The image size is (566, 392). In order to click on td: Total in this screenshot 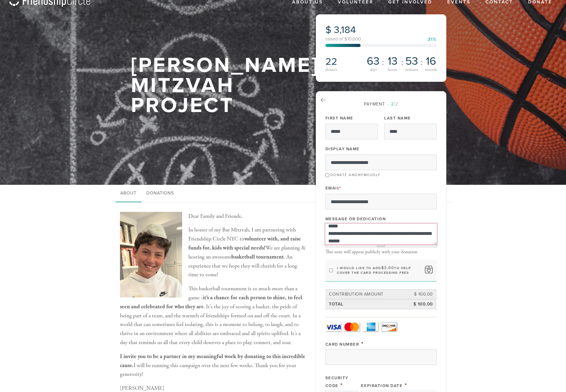, I will do `click(367, 304)`.